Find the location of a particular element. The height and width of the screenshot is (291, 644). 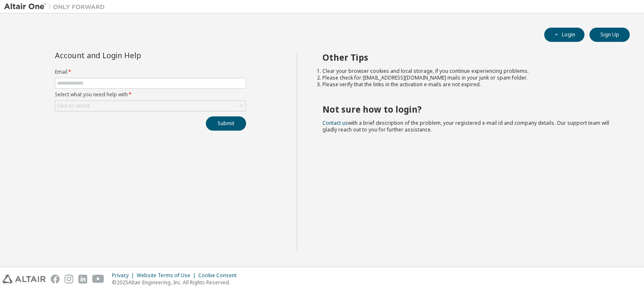

div: Cookie Consent is located at coordinates (220, 276).